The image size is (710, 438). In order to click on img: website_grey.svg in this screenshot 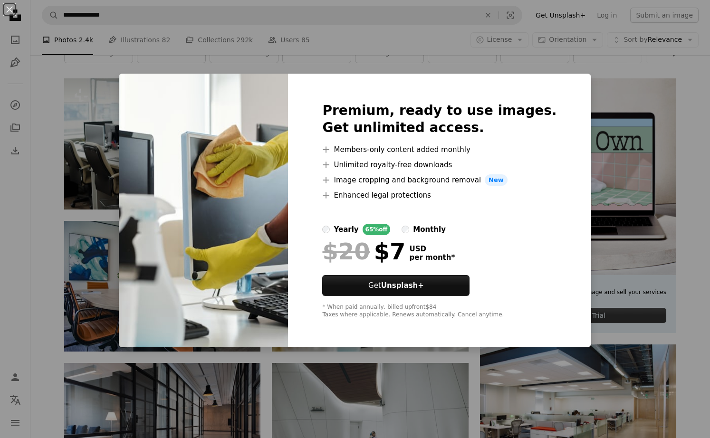, I will do `click(19, 28)`.